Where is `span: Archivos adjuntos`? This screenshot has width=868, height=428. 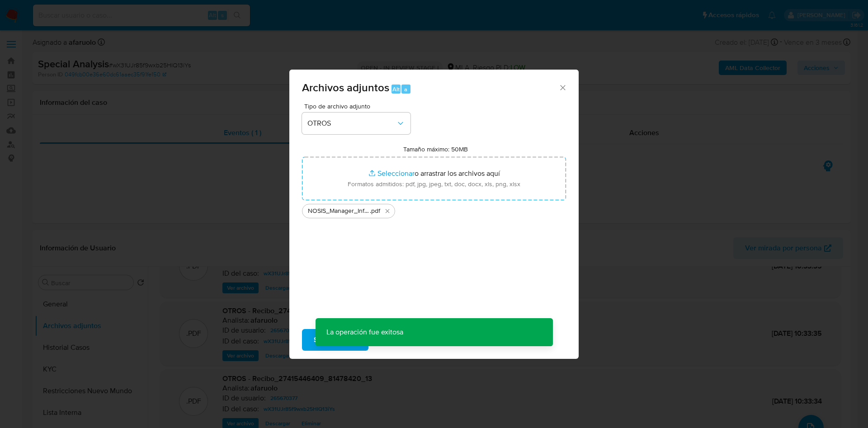 span: Archivos adjuntos is located at coordinates (345, 87).